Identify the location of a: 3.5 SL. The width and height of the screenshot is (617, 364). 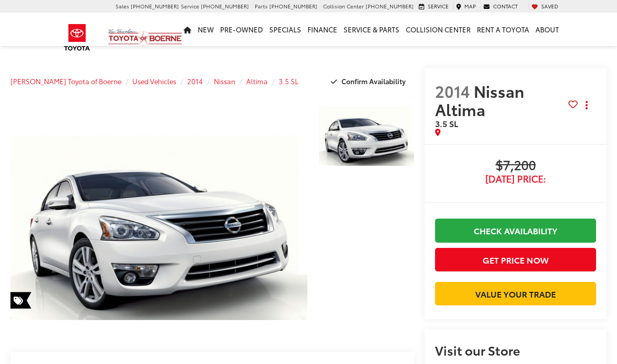
(289, 81).